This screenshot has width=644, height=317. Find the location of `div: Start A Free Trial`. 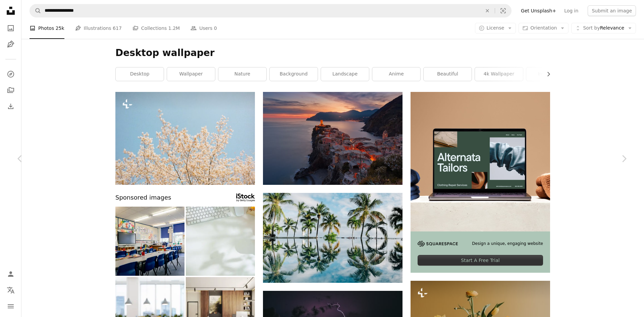

div: Start A Free Trial is located at coordinates (480, 260).